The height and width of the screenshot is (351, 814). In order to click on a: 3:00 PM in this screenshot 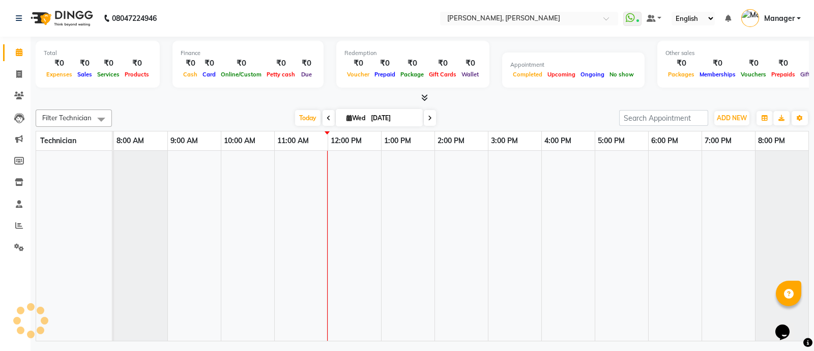, I will do `click(504, 140)`.